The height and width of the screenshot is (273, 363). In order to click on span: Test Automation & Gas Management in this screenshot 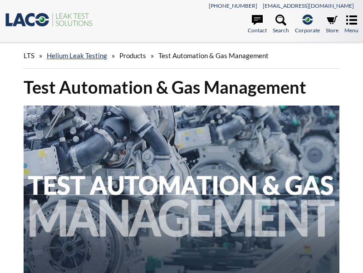, I will do `click(214, 55)`.